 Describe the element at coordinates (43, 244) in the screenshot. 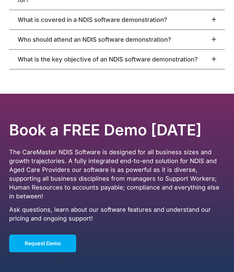

I see `a: Request Demo` at that location.